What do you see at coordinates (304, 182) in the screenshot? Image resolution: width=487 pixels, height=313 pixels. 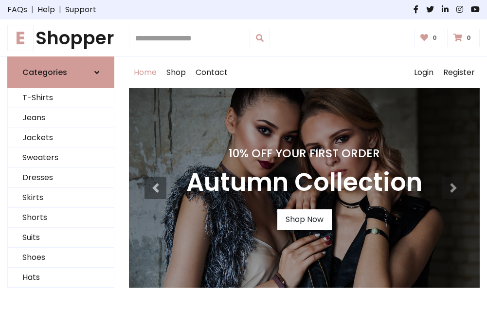 I see `h3: Autumn Collection` at bounding box center [304, 182].